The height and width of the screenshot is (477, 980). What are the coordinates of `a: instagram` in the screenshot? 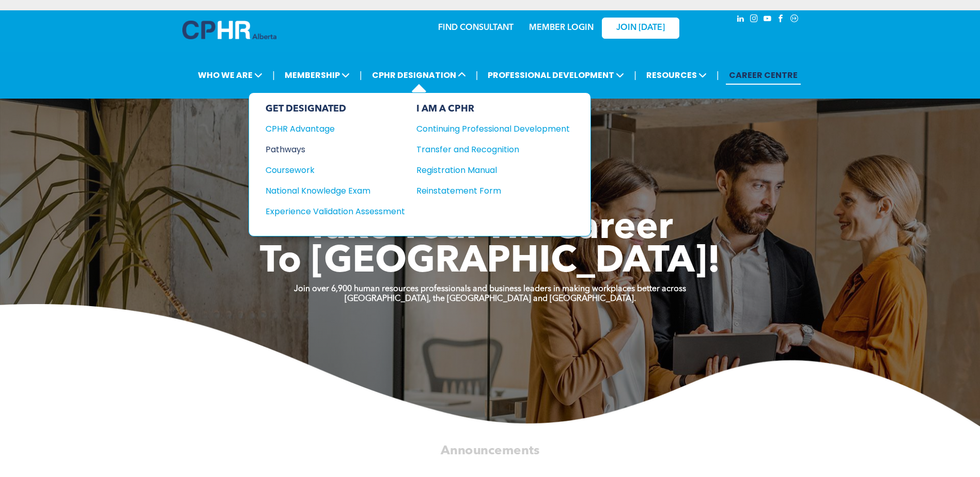 It's located at (754, 19).